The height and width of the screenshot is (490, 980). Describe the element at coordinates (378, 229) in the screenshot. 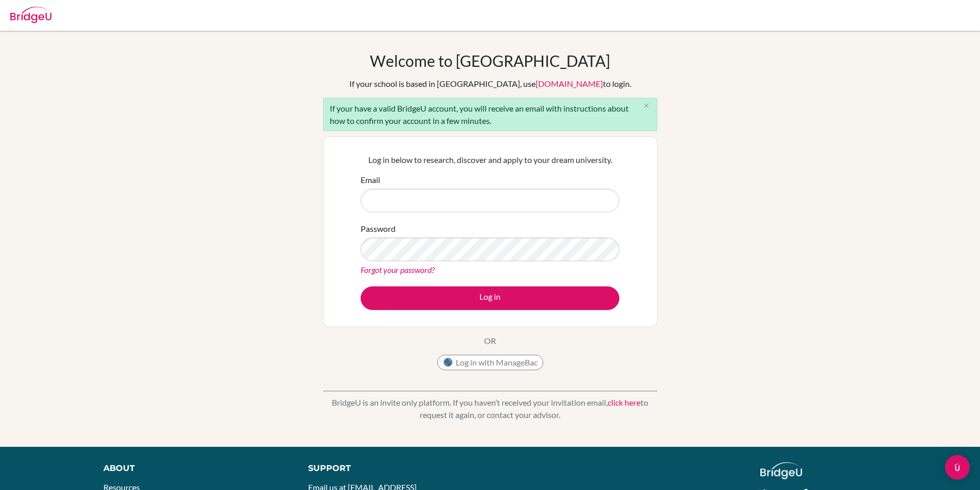

I see `label: Password` at that location.